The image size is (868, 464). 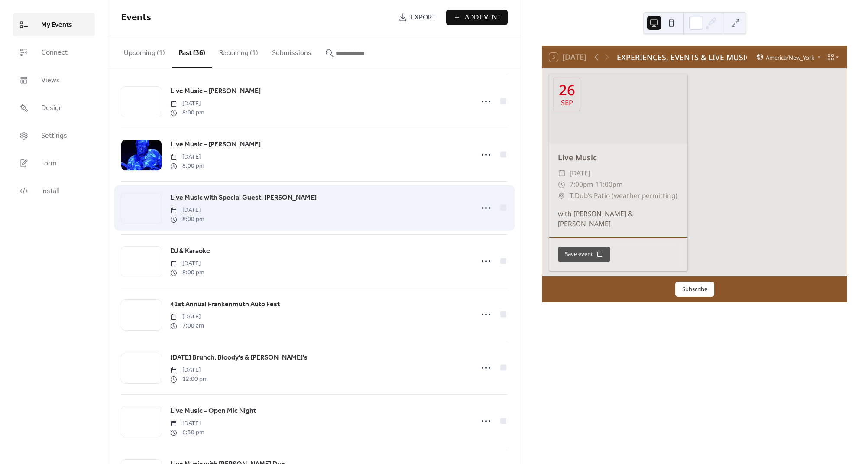 I want to click on span: Form, so click(x=49, y=163).